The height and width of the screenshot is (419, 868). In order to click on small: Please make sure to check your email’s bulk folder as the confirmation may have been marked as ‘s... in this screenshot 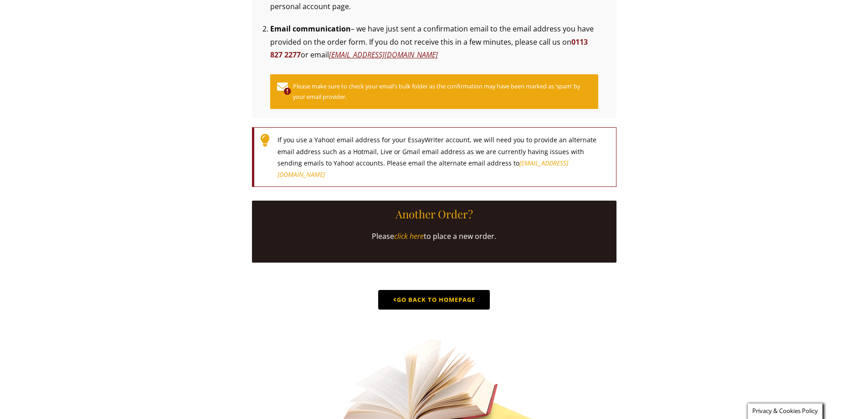, I will do `click(442, 91)`.